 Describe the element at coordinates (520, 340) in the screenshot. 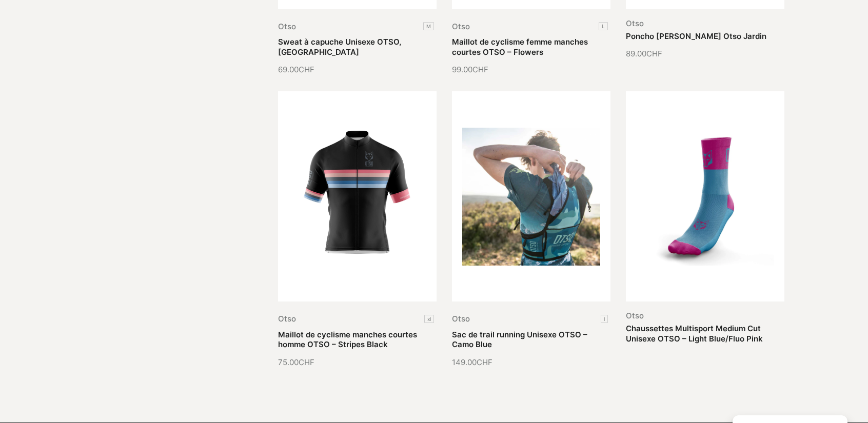

I see `a: Sac de trail running Unisexe OTSO – Camo Blue` at that location.